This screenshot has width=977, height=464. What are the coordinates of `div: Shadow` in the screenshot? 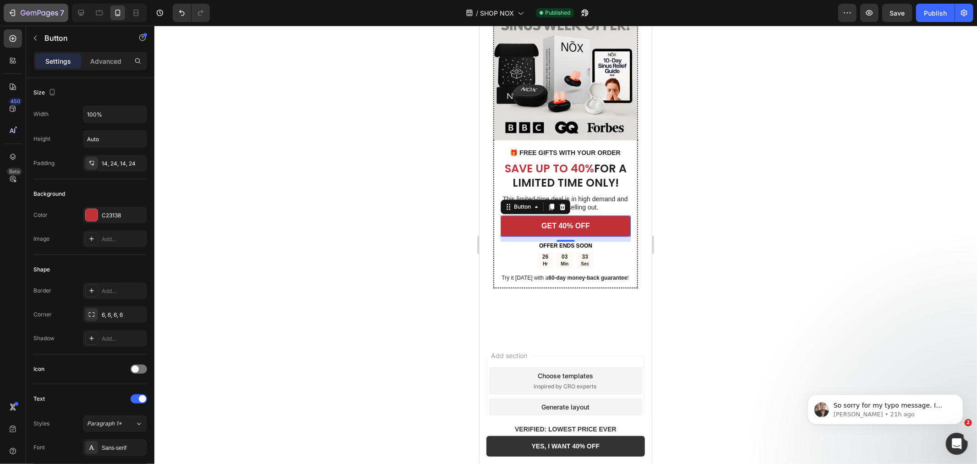 It's located at (44, 338).